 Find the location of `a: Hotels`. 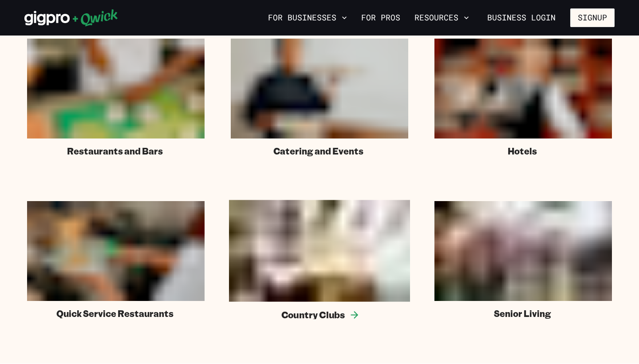

a: Hotels is located at coordinates (523, 97).